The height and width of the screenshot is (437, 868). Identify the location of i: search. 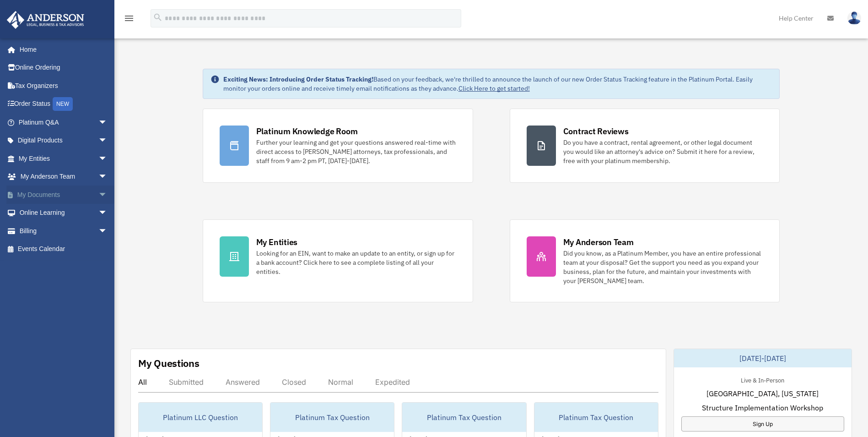
(158, 17).